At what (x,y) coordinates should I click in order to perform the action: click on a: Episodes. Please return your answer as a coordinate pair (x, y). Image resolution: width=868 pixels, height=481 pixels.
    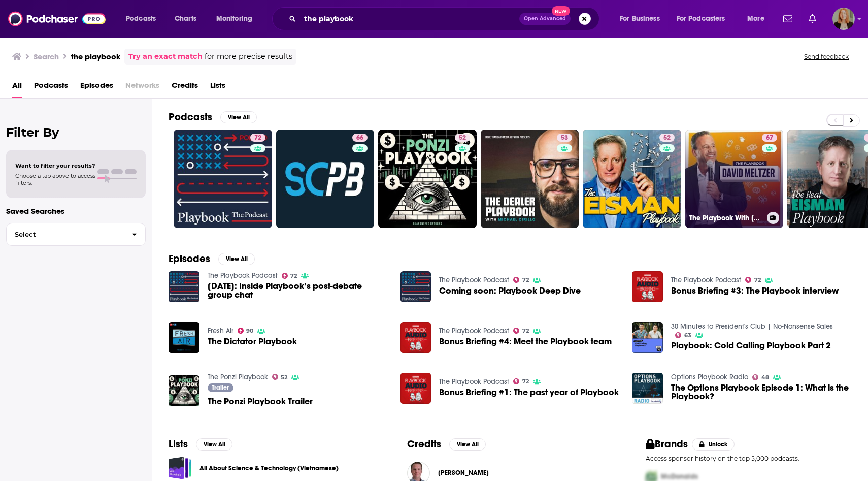
    Looking at the image, I should click on (96, 87).